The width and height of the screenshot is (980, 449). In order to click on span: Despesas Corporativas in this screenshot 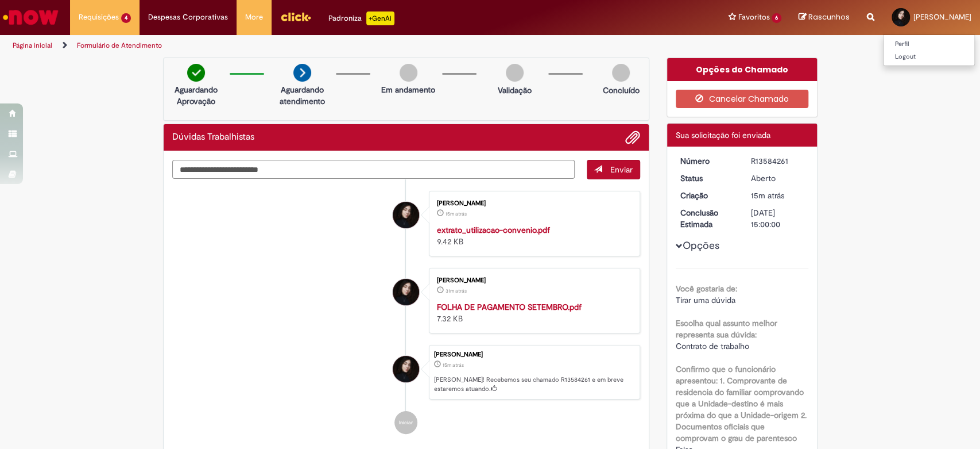, I will do `click(188, 17)`.